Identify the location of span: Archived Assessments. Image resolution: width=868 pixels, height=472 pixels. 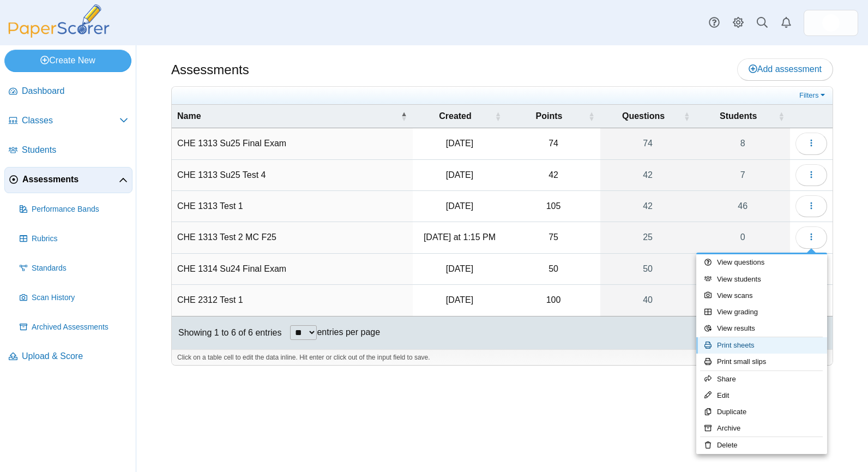
(79, 328).